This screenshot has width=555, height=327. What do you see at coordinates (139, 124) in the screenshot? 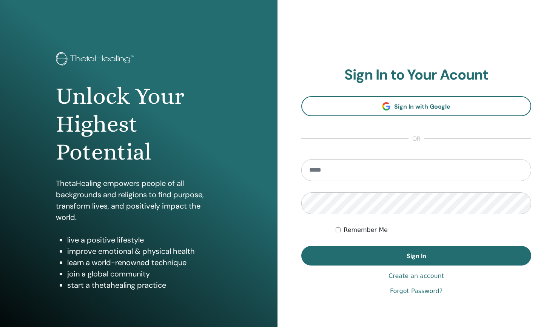
I see `h1: Unlock Your Highest Potential` at bounding box center [139, 124].